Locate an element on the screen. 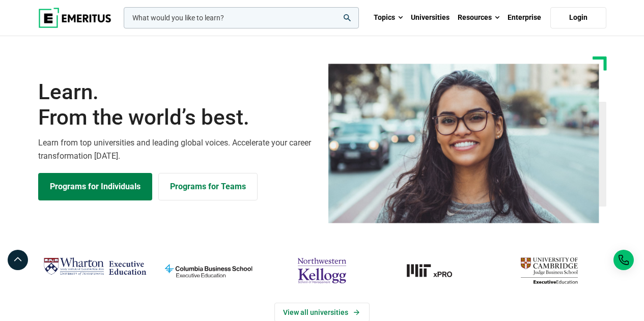 The image size is (644, 321). a: Explore for Business is located at coordinates (208, 187).